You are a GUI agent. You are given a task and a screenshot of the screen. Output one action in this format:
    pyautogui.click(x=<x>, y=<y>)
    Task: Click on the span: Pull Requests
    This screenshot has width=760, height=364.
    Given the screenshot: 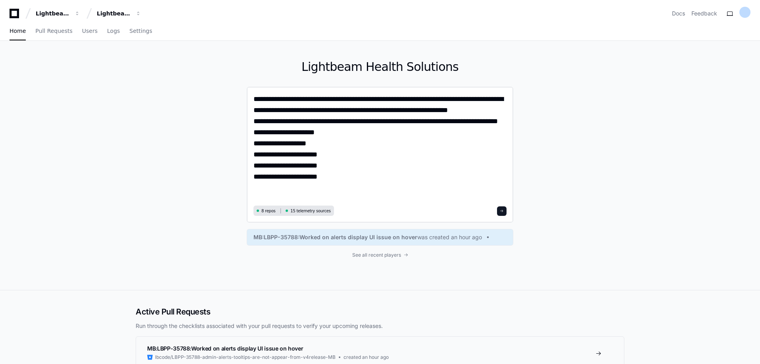 What is the action you would take?
    pyautogui.click(x=54, y=31)
    